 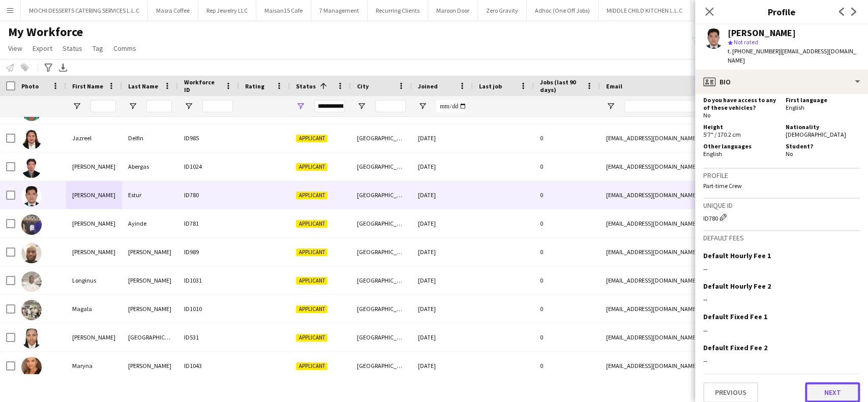 What do you see at coordinates (490, 86) in the screenshot?
I see `span: Last job` at bounding box center [490, 86].